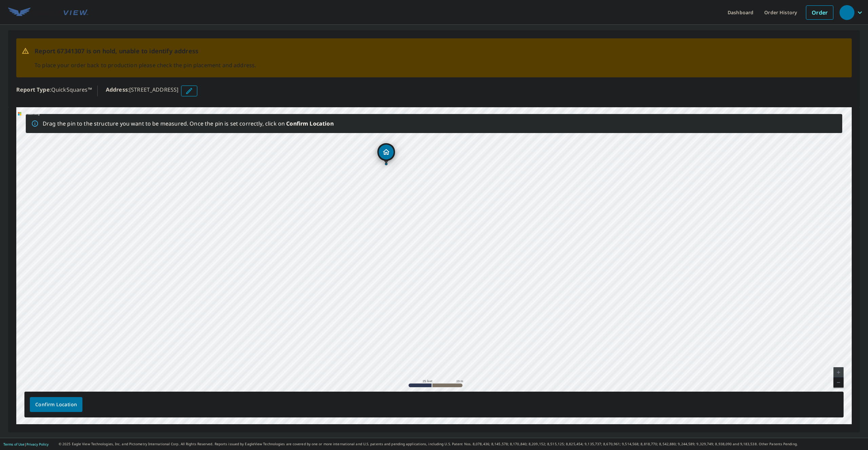 The height and width of the screenshot is (450, 868). I want to click on a: Current Level 20, Zoom Out, so click(838, 382).